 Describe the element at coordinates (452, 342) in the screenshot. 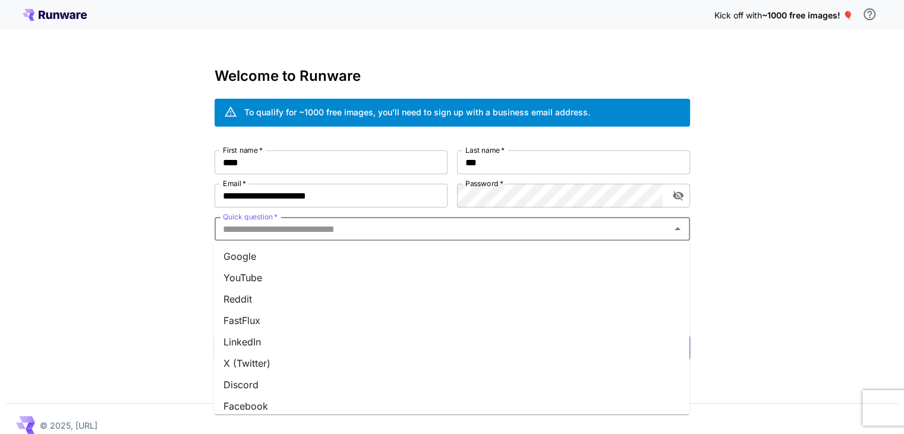

I see `li: LinkedIn` at that location.